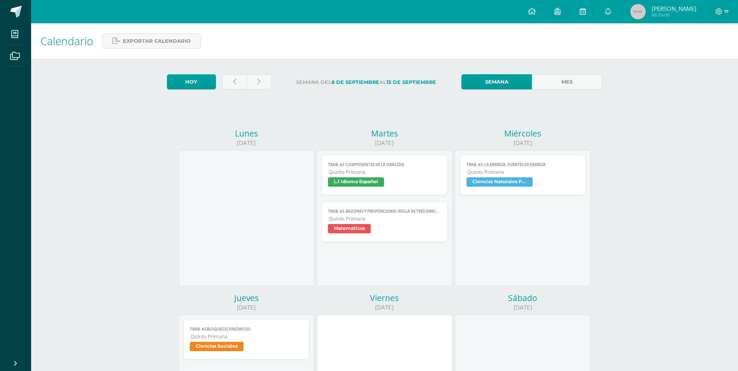 This screenshot has height=371, width=738. I want to click on span: Trab. #3 -COMPONENTES DE LA ORACIÓN, so click(384, 165).